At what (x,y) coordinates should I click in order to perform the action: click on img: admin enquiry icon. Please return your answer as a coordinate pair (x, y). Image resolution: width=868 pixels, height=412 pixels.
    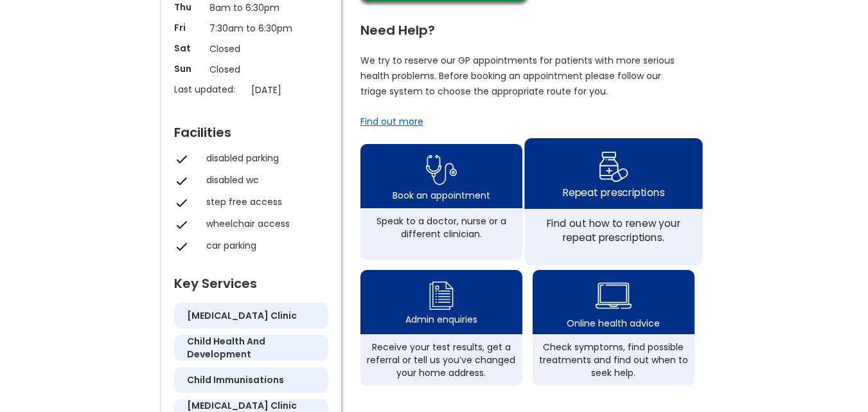
    Looking at the image, I should click on (442, 296).